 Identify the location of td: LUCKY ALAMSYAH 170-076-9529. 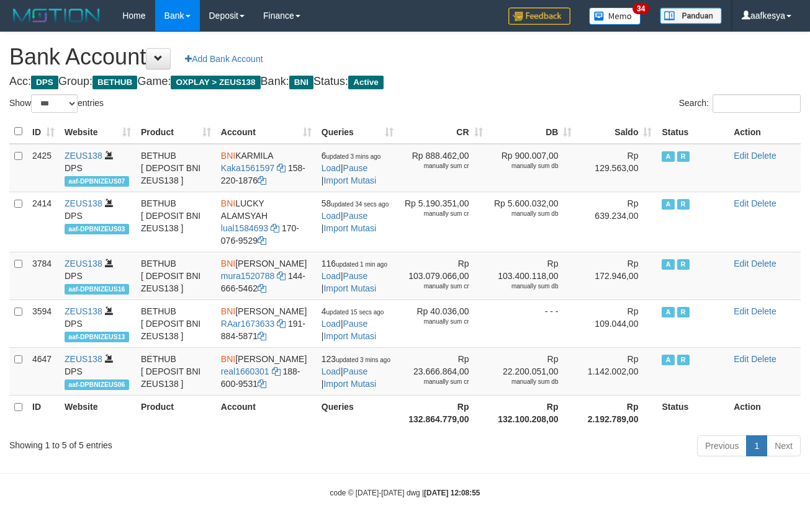
(267, 221).